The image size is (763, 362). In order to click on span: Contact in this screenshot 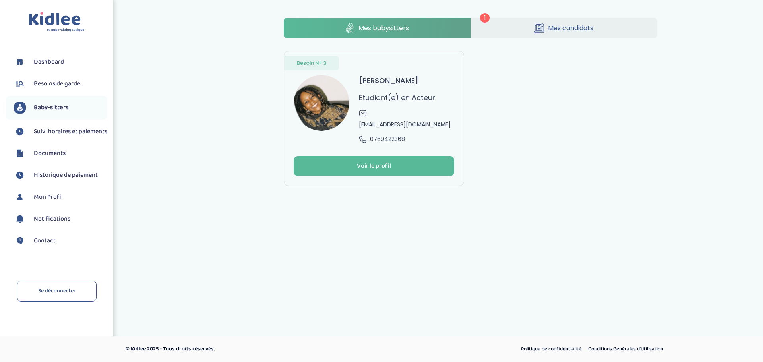, I will do `click(44, 241)`.